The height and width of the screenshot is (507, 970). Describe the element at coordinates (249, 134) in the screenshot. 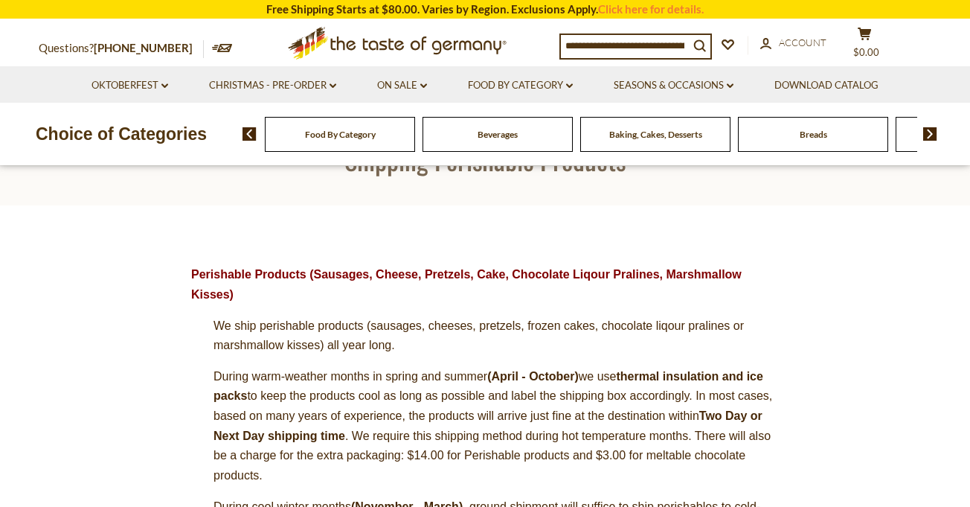

I see `img: previous arrow` at that location.